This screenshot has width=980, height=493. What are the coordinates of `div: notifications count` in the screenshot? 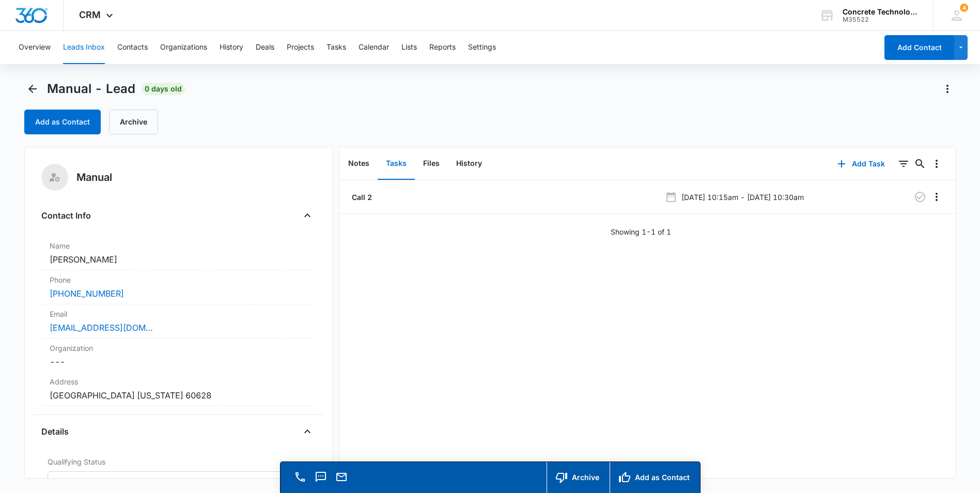 It's located at (964, 8).